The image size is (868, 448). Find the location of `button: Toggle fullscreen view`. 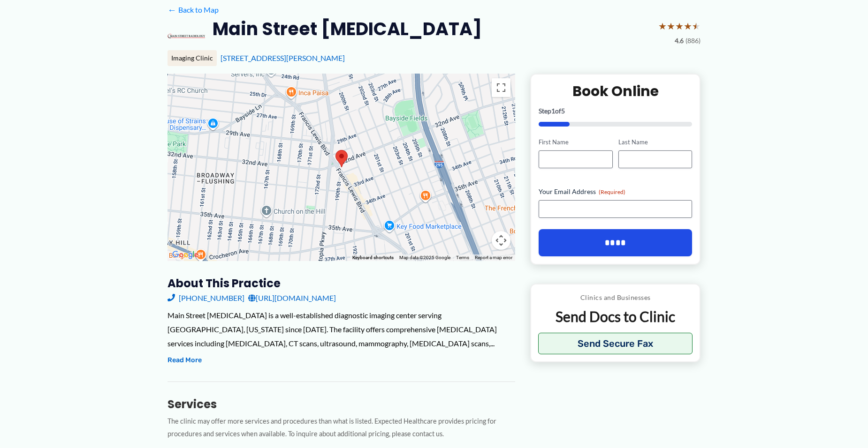

button: Toggle fullscreen view is located at coordinates (501, 87).